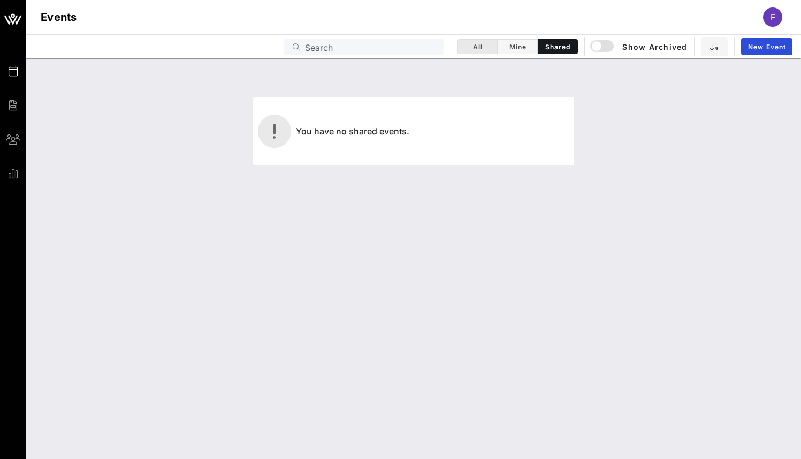  I want to click on span: Mine, so click(518, 47).